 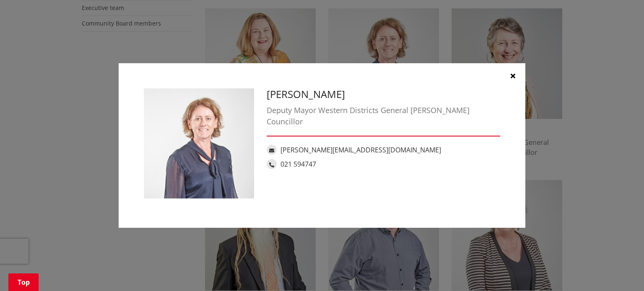 What do you see at coordinates (24, 283) in the screenshot?
I see `a: Top` at bounding box center [24, 283].